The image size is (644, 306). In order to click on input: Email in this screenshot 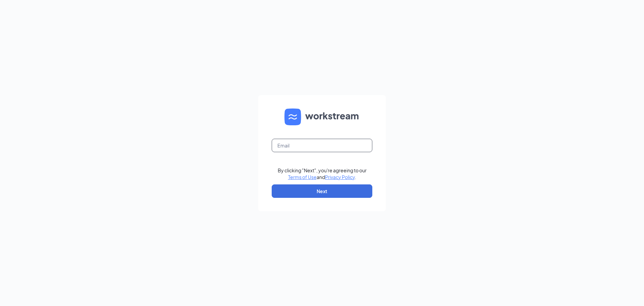, I will do `click(322, 145)`.